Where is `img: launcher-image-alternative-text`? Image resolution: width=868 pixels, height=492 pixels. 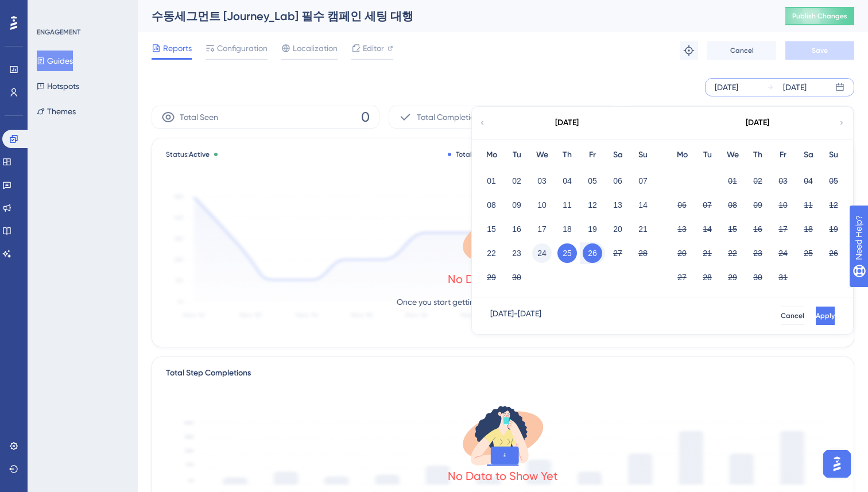
img: launcher-image-alternative-text is located at coordinates (17, 17).